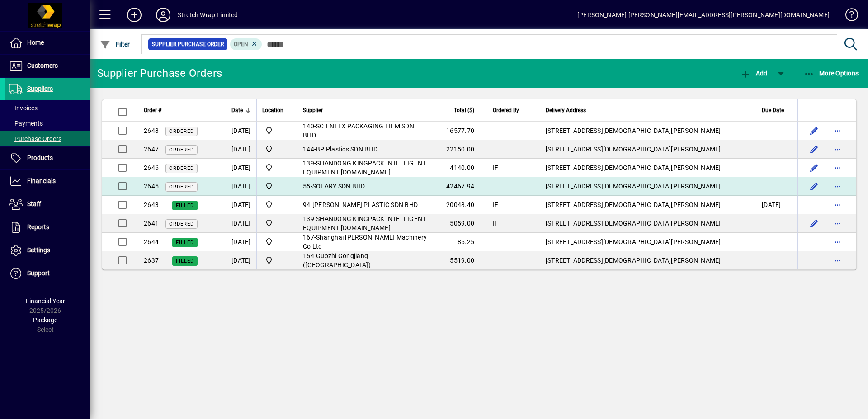 The height and width of the screenshot is (419, 868). Describe the element at coordinates (25, 123) in the screenshot. I see `span: Payments` at that location.